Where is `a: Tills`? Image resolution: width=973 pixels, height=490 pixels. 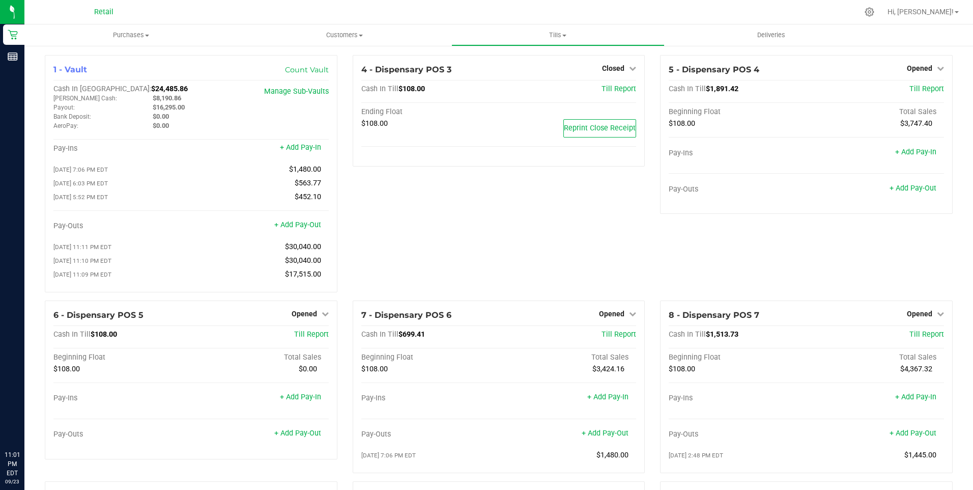
a: Tills is located at coordinates (558, 35).